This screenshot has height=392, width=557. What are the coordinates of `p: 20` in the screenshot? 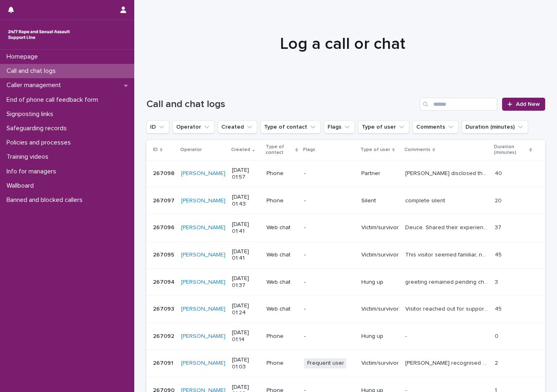 It's located at (499, 200).